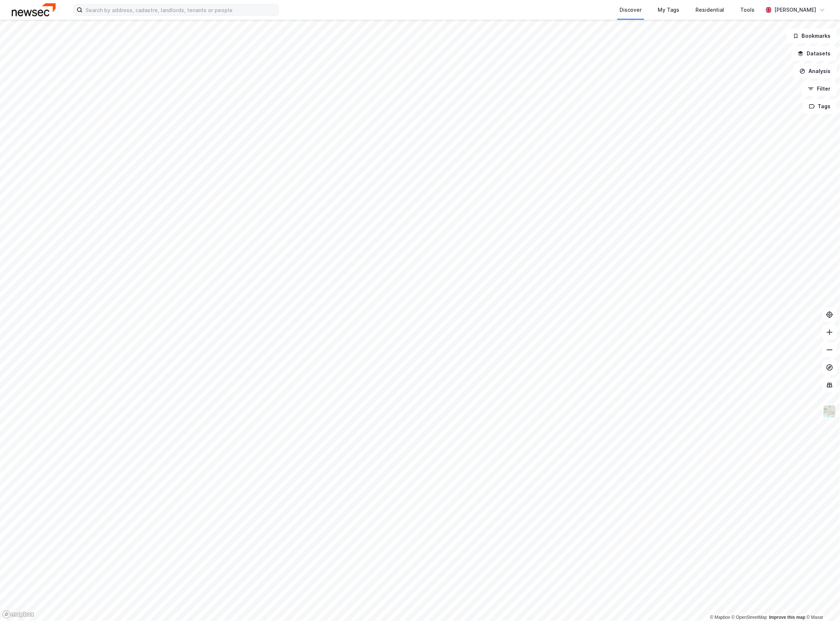 This screenshot has height=621, width=840. What do you see at coordinates (669, 10) in the screenshot?
I see `div: My Tags` at bounding box center [669, 10].